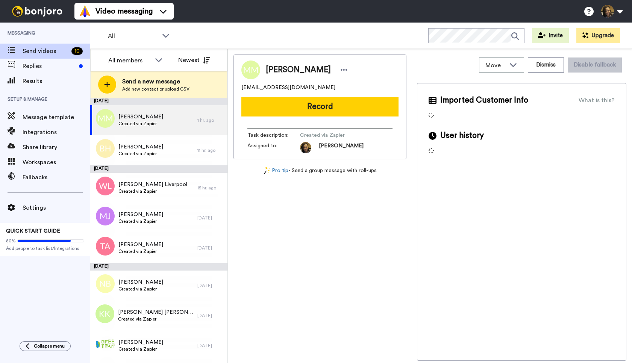  What do you see at coordinates (56, 162) in the screenshot?
I see `span: Workspaces` at bounding box center [56, 162].